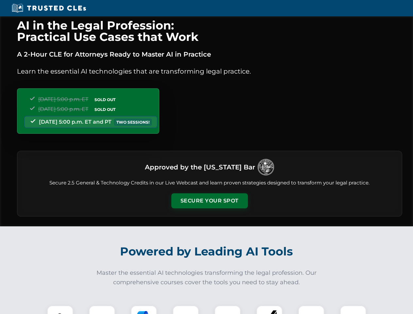 Image resolution: width=413 pixels, height=314 pixels. I want to click on img: Trusted CLEs, so click(49, 8).